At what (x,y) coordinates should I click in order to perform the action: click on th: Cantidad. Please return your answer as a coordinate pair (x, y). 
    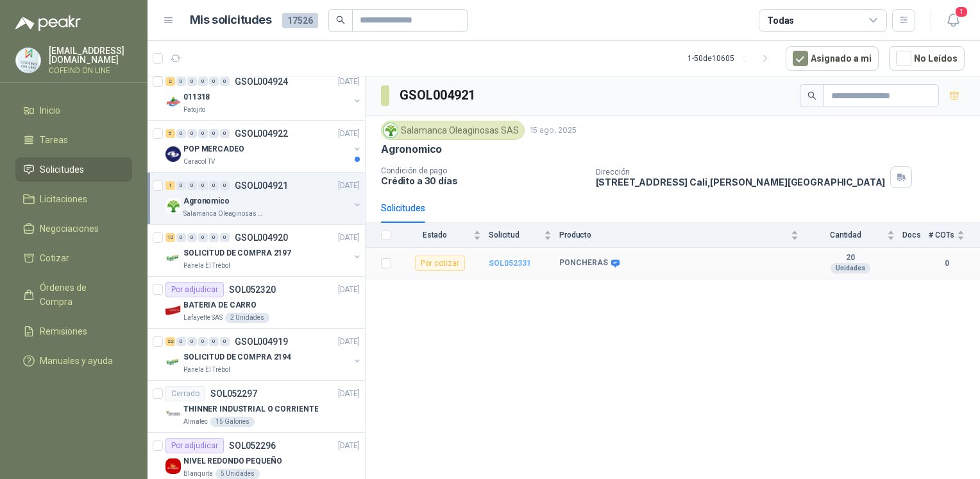
    Looking at the image, I should click on (854, 235).